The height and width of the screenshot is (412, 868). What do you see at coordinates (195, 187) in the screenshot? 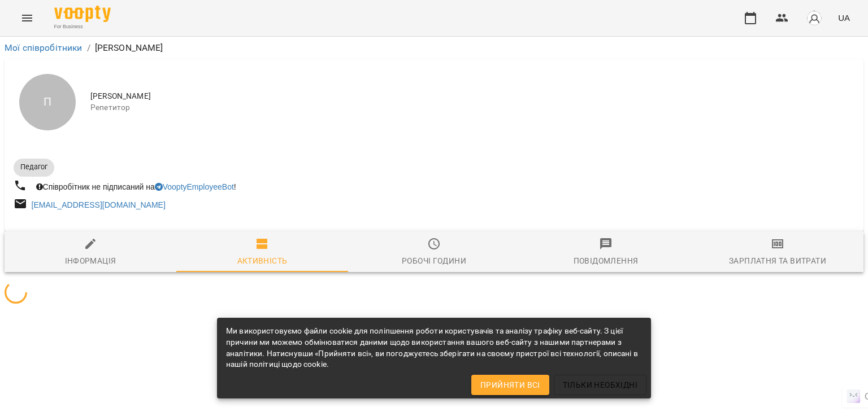
I see `a: VooptyEmployeeBot` at bounding box center [195, 187].